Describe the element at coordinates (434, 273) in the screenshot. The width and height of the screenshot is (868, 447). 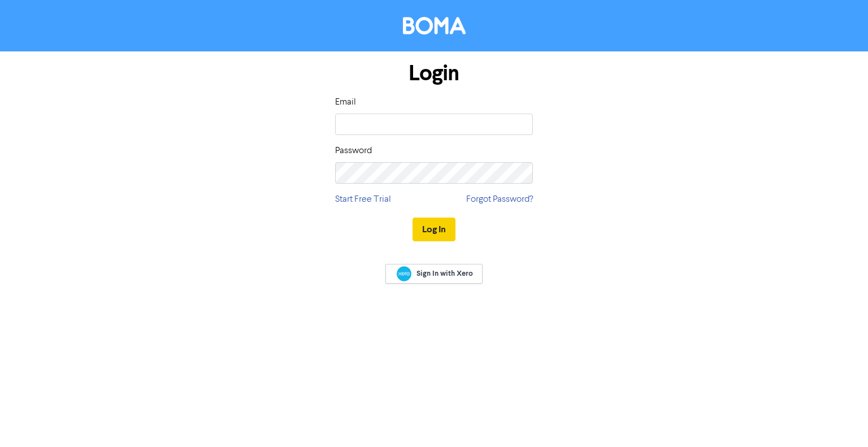
I see `a: Sign In with Xero` at that location.